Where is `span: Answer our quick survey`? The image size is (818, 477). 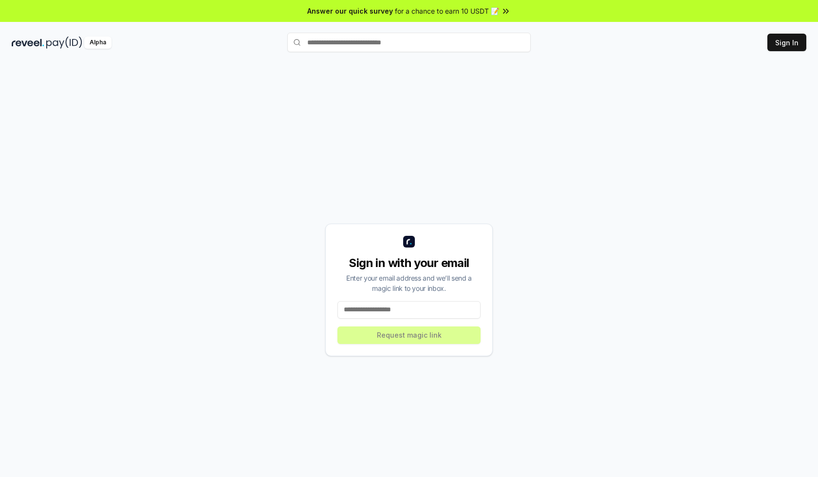 span: Answer our quick survey is located at coordinates (350, 11).